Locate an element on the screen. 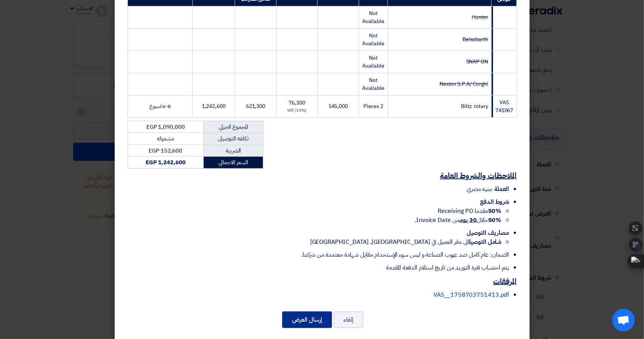 Image resolution: width=644 pixels, height=339 pixels. strike: Nexion S.P.A/ Corghi is located at coordinates (464, 84).